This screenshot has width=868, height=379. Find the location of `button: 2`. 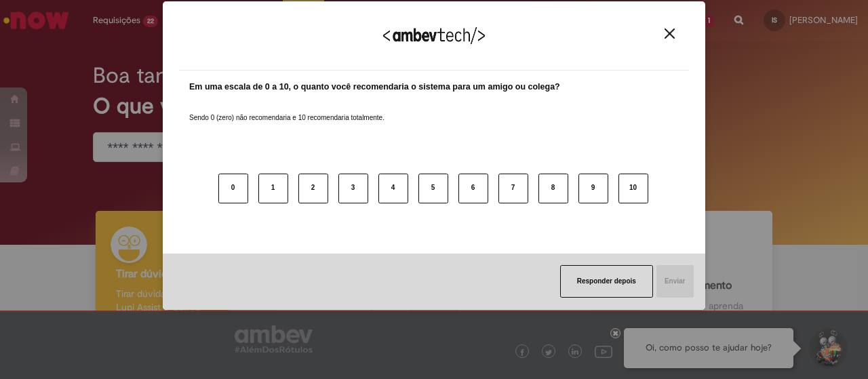

button: 2 is located at coordinates (313, 188).